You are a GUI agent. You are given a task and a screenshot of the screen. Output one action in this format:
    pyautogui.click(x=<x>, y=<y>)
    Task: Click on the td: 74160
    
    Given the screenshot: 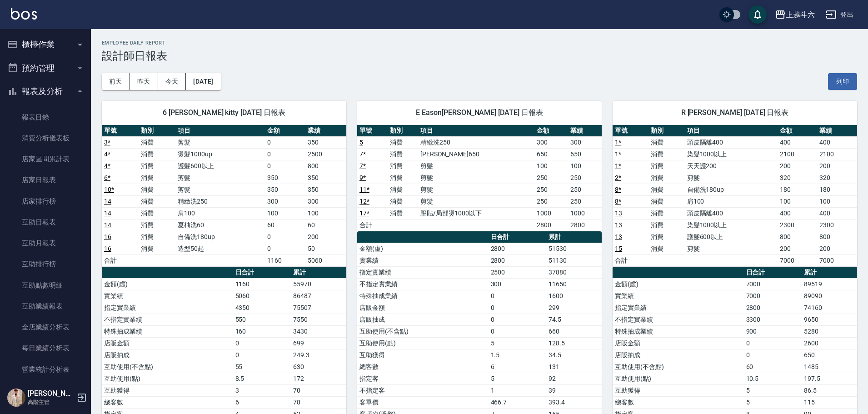 What is the action you would take?
    pyautogui.click(x=829, y=308)
    